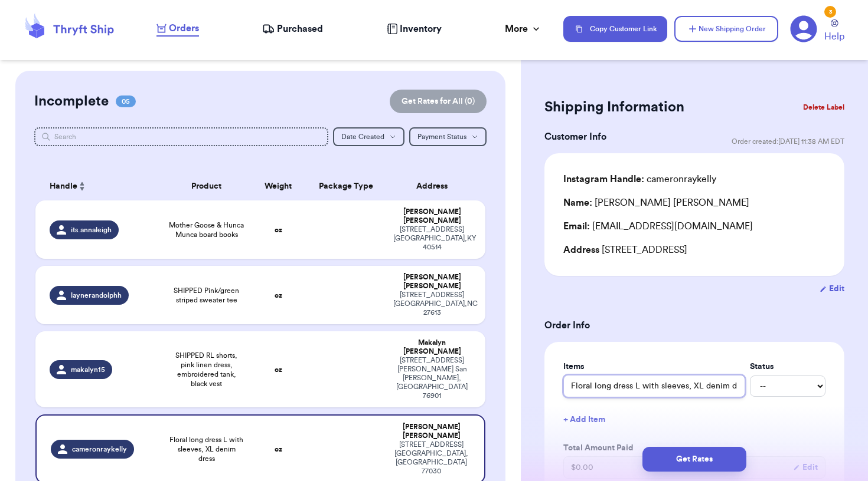 The width and height of the screenshot is (868, 481). Describe the element at coordinates (368, 137) in the screenshot. I see `button: Date Created` at that location.